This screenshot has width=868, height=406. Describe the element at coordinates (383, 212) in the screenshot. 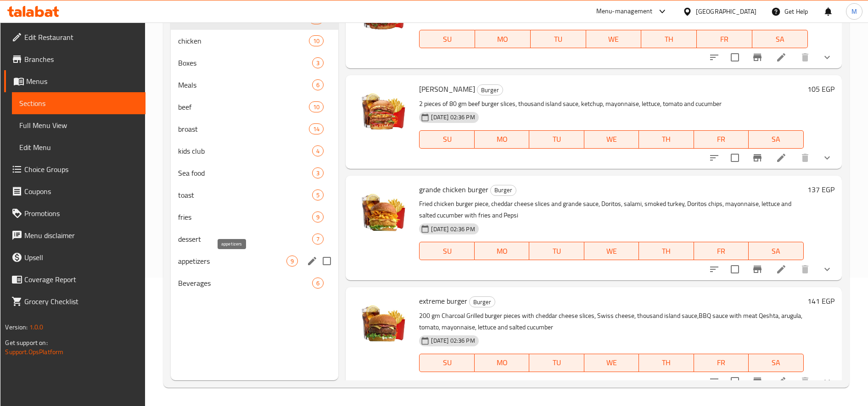

I see `img: grande chicken burger` at that location.